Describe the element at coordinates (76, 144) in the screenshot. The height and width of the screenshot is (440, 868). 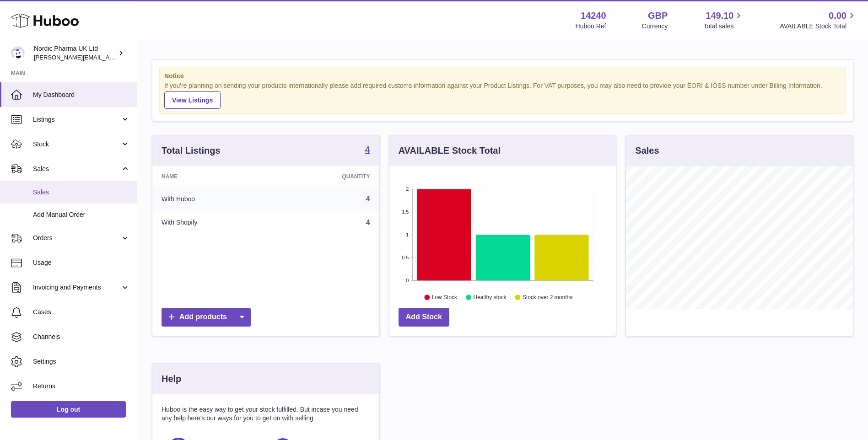
I see `span: Stock` at that location.